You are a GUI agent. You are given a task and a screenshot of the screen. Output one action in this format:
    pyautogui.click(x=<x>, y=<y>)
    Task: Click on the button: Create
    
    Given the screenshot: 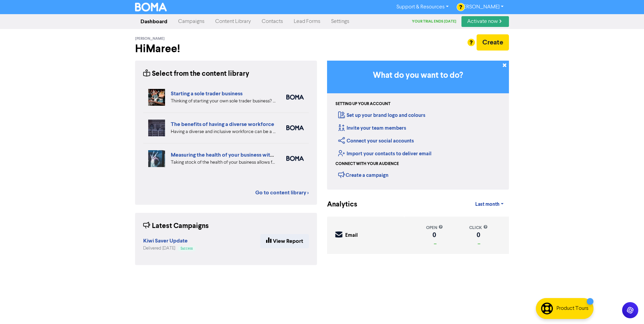 What is the action you would take?
    pyautogui.click(x=493, y=43)
    